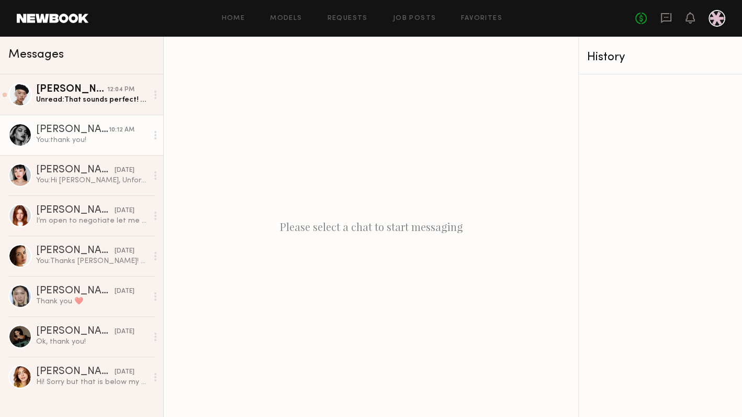  I want to click on a: Favorites, so click(482, 18).